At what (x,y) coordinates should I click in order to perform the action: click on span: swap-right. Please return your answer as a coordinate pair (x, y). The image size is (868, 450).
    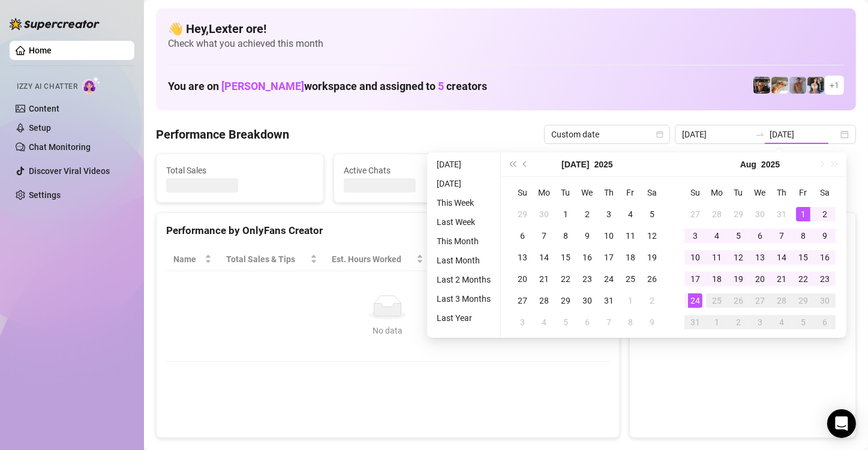
    Looking at the image, I should click on (760, 135).